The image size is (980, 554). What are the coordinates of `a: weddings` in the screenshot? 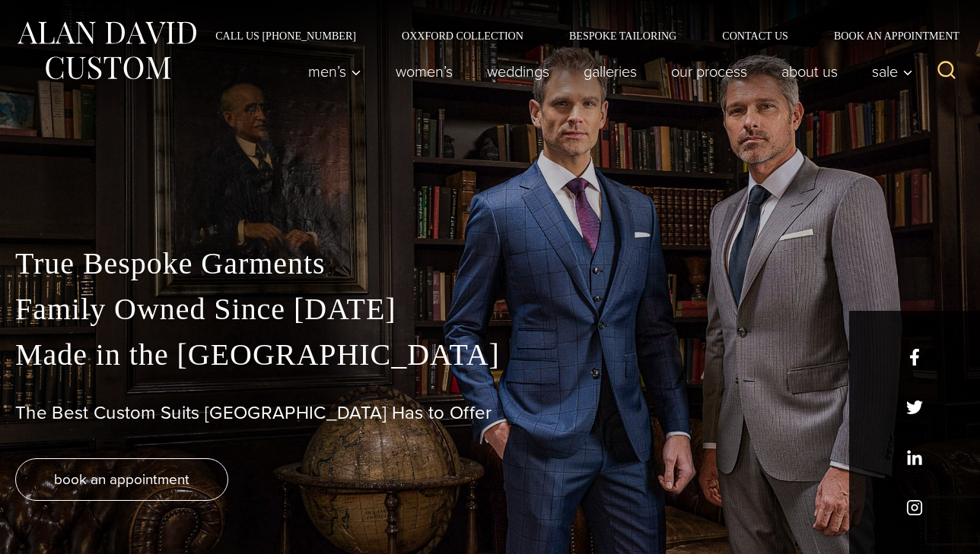 It's located at (518, 71).